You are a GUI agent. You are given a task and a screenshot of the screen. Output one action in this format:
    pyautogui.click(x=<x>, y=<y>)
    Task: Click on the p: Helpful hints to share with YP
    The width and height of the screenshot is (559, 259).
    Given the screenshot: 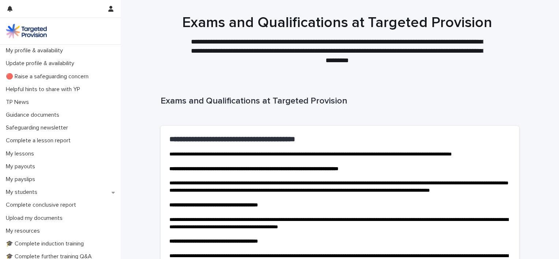 What is the action you would take?
    pyautogui.click(x=44, y=89)
    